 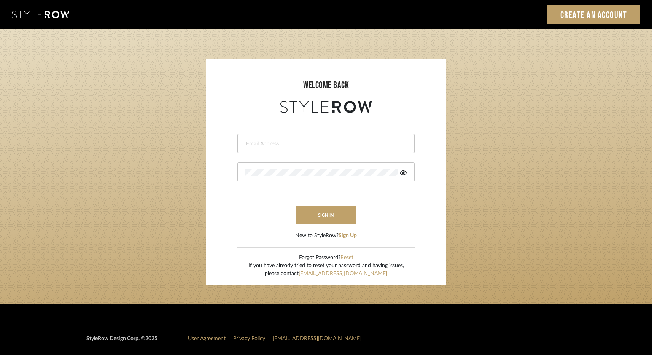 What do you see at coordinates (347, 258) in the screenshot?
I see `button: Reset` at bounding box center [347, 258].